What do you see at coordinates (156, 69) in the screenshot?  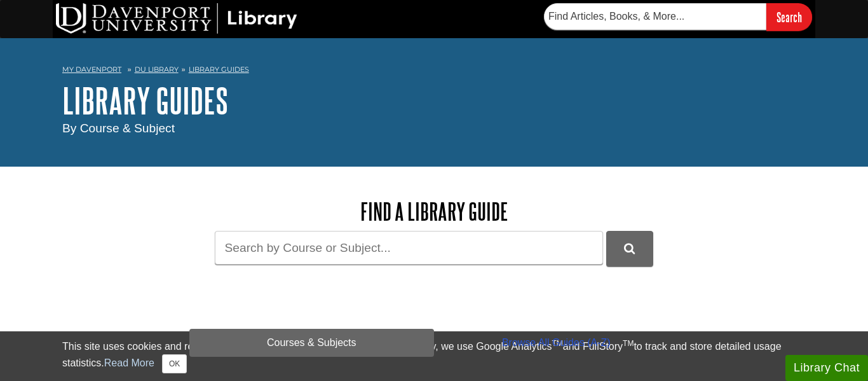 I see `a: DU Library` at bounding box center [156, 69].